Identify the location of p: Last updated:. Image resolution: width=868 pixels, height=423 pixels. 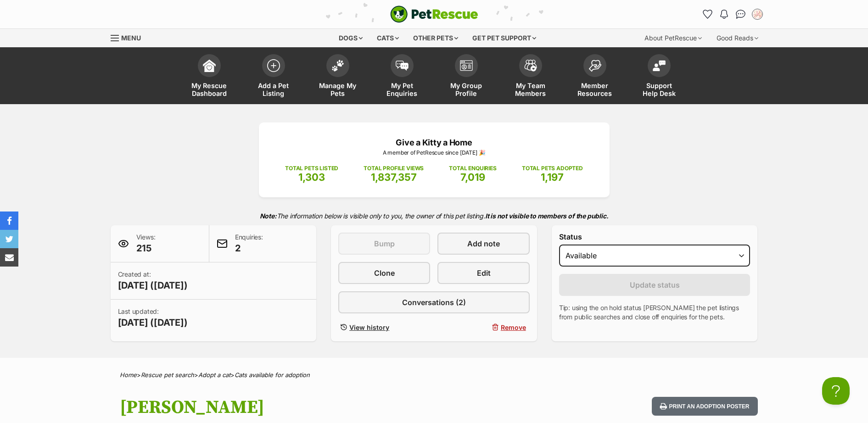
(153, 318).